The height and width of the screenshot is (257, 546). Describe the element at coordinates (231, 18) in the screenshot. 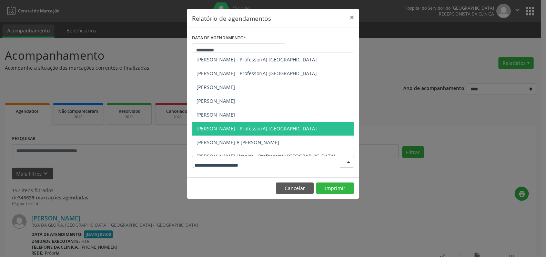

I see `h5: Relatório de agendamentos` at that location.